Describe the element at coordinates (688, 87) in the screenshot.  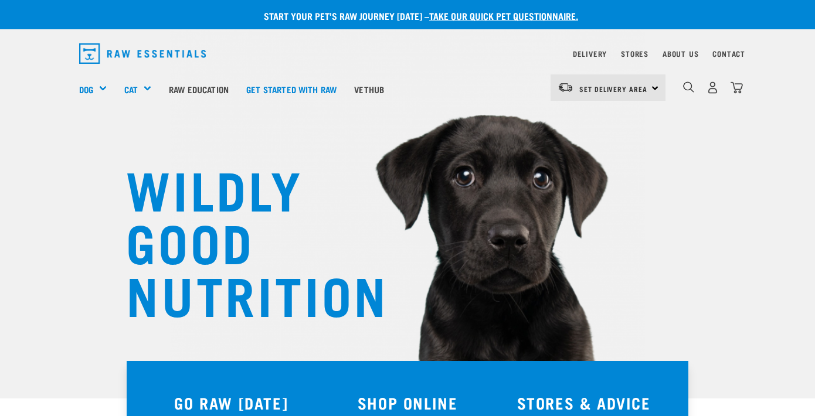
I see `img: home-icon-1@2x.png` at that location.